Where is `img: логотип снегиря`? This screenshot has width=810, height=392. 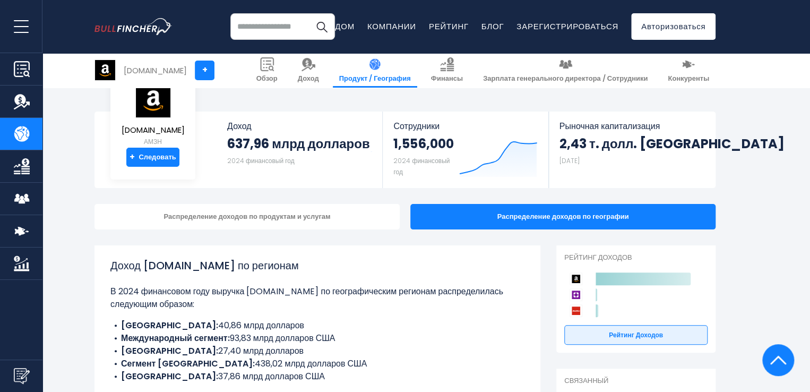 img: логотип снегиря is located at coordinates (133, 26).